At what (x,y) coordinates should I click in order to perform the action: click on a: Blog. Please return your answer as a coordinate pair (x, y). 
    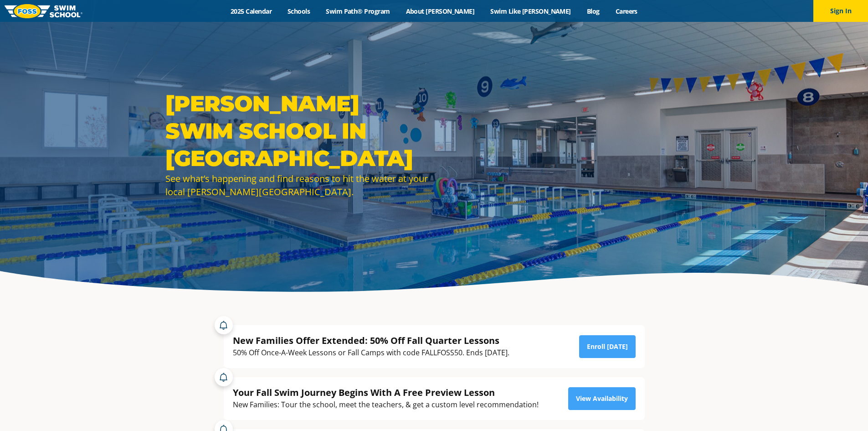
    Looking at the image, I should click on (593, 11).